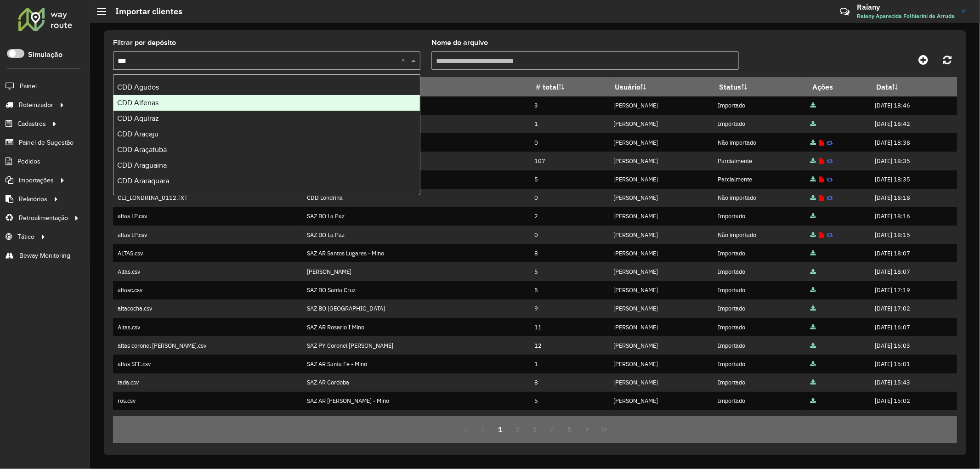  I want to click on span: CDD Agudos, so click(138, 87).